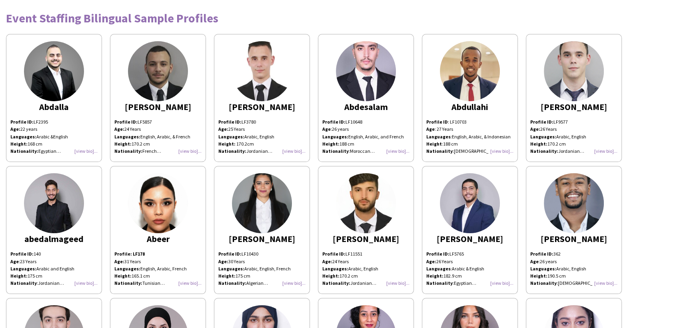 The image size is (679, 328). Describe the element at coordinates (158, 272) in the screenshot. I see `p: 31 Years English, Arabic, French 165.1 cm Tunisian` at that location.